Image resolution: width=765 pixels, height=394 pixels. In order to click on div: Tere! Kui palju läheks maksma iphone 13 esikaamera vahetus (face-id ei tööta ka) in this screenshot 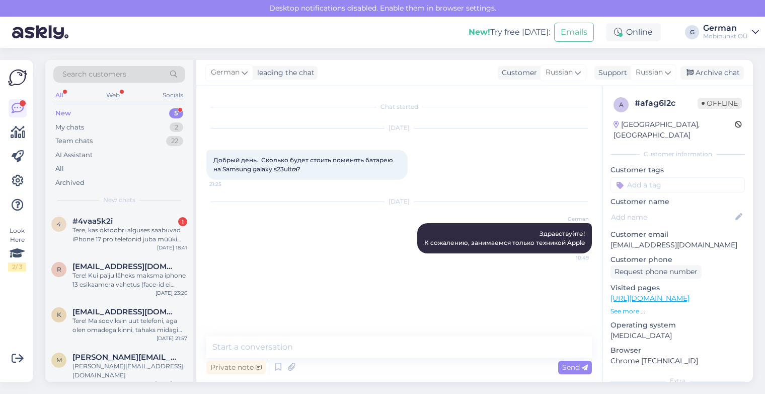, I will do `click(130, 280)`.